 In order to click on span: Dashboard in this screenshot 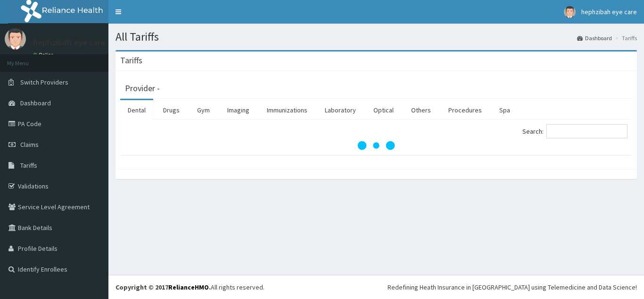, I will do `click(35, 103)`.